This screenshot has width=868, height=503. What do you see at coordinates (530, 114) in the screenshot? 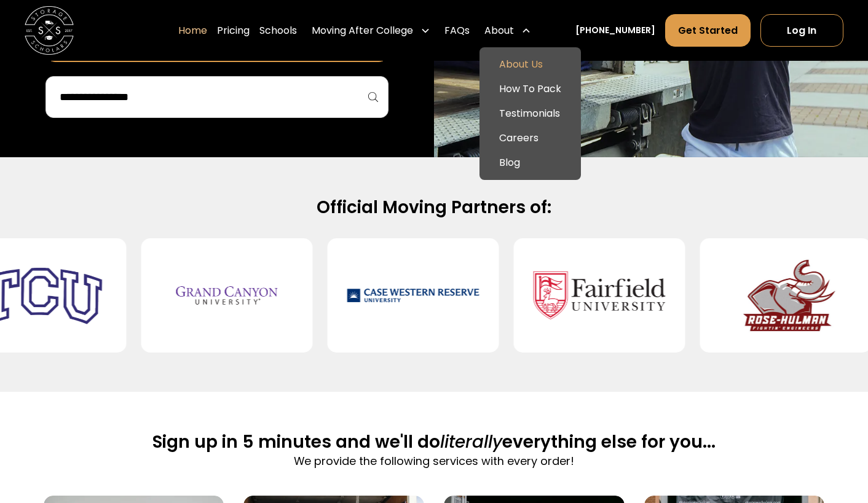
I see `nav: About` at bounding box center [530, 114].